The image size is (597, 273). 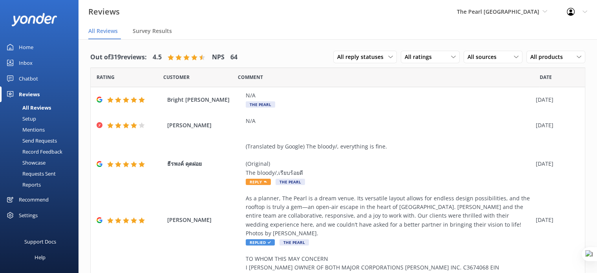 What do you see at coordinates (260, 242) in the screenshot?
I see `span: Replied` at bounding box center [260, 242].